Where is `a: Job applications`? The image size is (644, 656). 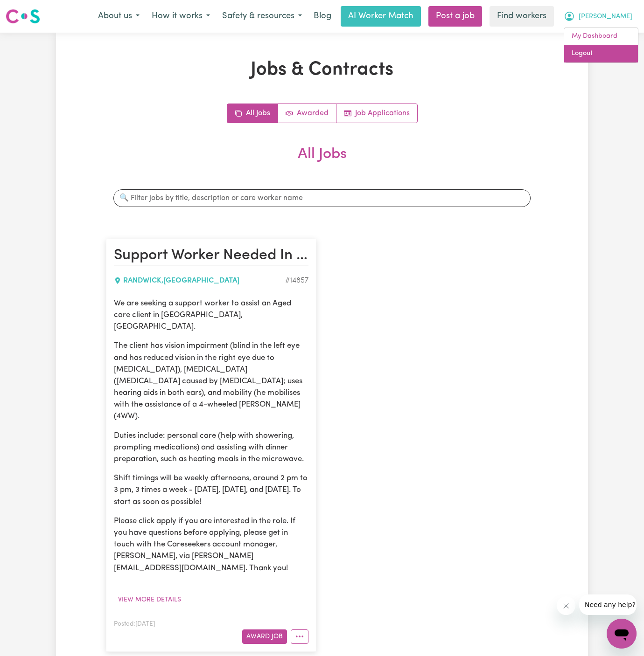 a: Job applications is located at coordinates (376, 113).